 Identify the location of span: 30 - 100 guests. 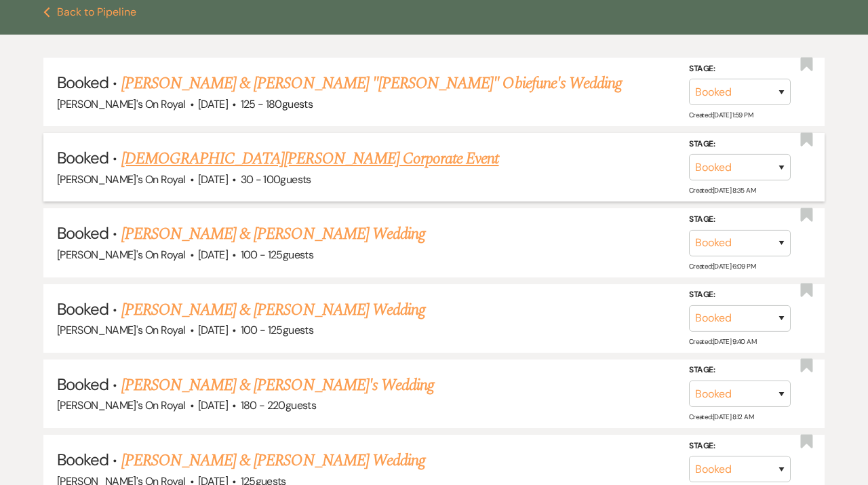
(276, 179).